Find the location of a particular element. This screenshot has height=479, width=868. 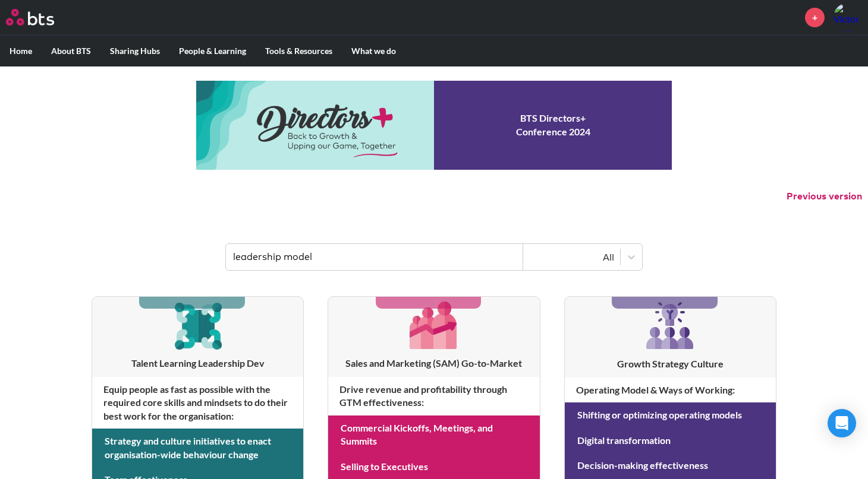

div: Open Intercom Messenger is located at coordinates (842, 423).